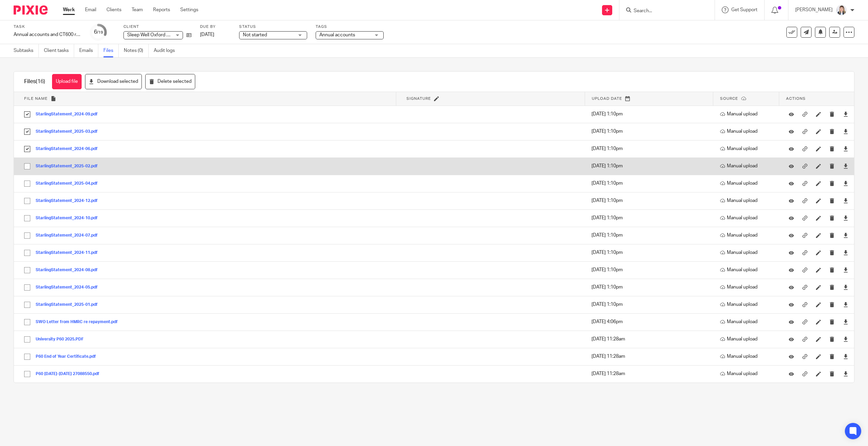 The width and height of the screenshot is (868, 446). Describe the element at coordinates (69, 218) in the screenshot. I see `button: StarlingStatement_2024-10.pdf` at that location.